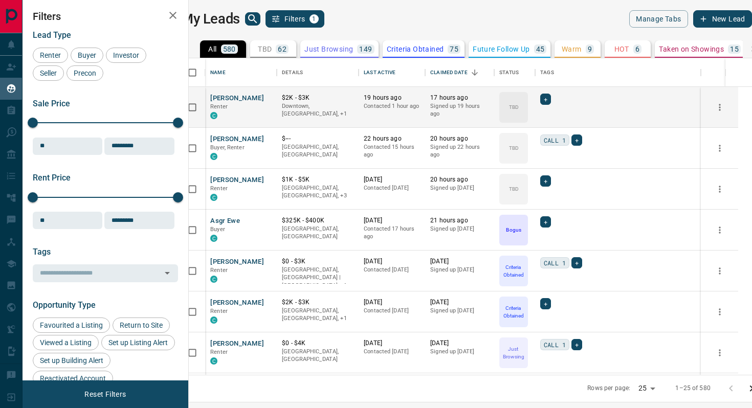  What do you see at coordinates (475, 73) in the screenshot?
I see `button: Sort` at bounding box center [475, 73].